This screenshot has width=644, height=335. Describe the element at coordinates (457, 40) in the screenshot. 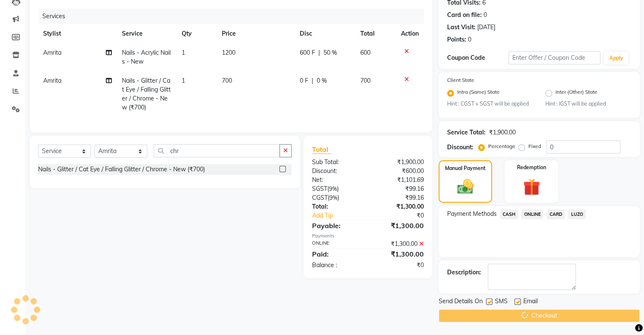

I see `div: Points:` at that location.